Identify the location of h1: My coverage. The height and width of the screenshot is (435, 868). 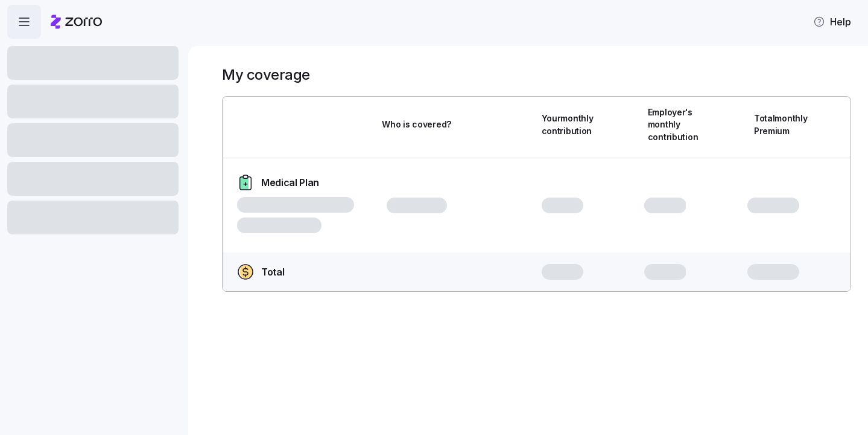
(266, 74).